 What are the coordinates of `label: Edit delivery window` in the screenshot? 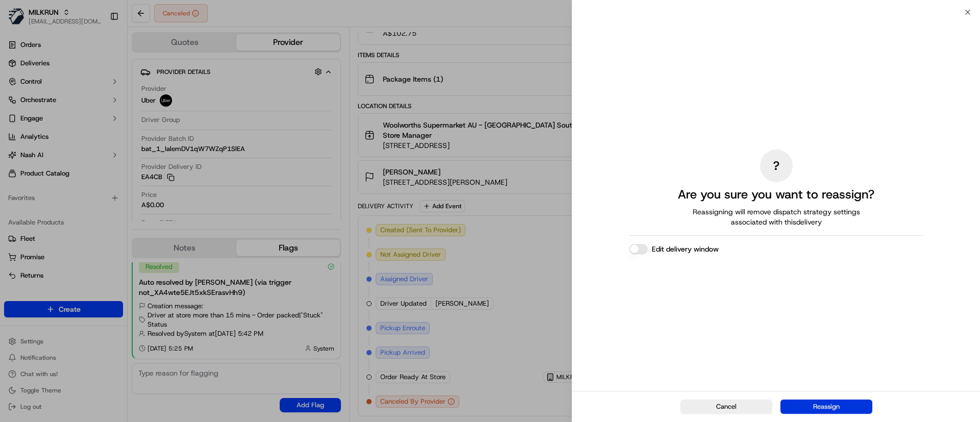 It's located at (685, 249).